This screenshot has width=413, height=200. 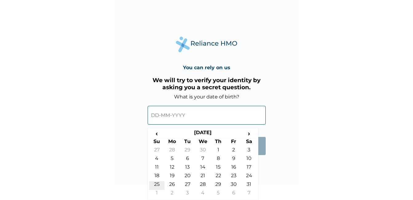 I want to click on td: 9, so click(x=234, y=160).